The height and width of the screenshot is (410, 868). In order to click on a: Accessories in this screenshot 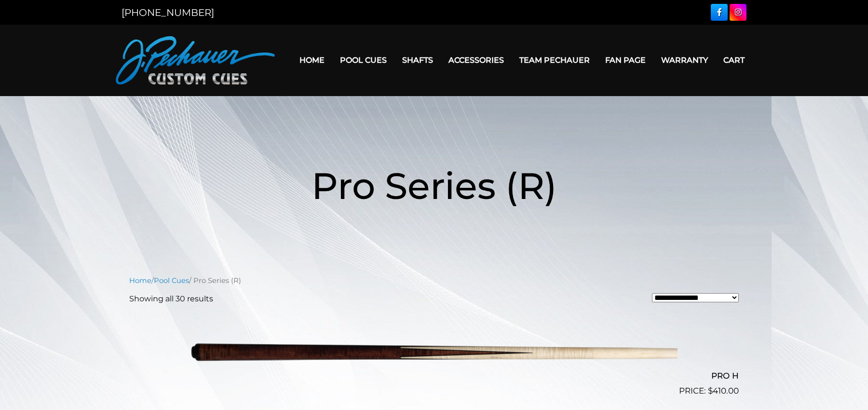, I will do `click(476, 60)`.